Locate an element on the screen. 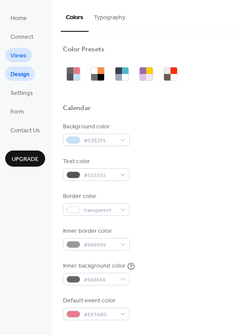 The image size is (243, 335). span: Connect is located at coordinates (22, 37).